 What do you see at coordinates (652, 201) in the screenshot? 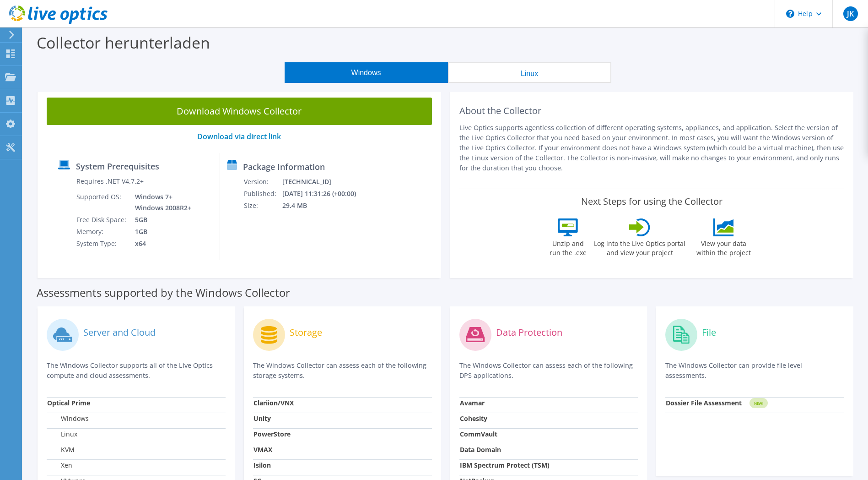
I see `label: Next Steps for using the Collector` at bounding box center [652, 201].